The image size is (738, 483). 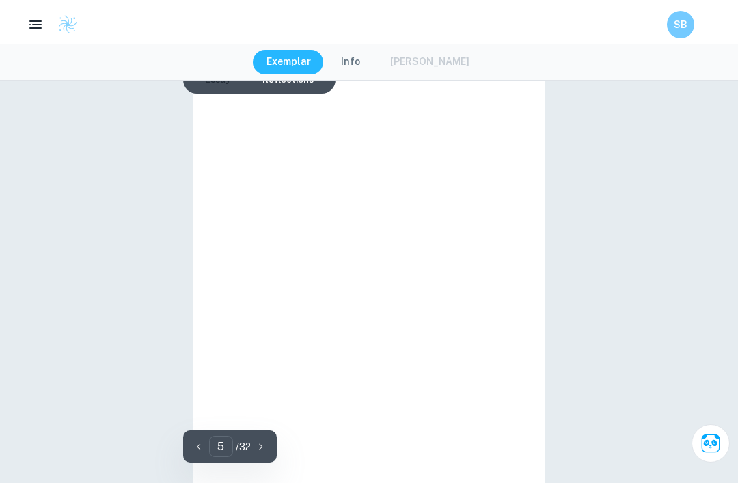 I want to click on a: Clastify logo, so click(x=64, y=25).